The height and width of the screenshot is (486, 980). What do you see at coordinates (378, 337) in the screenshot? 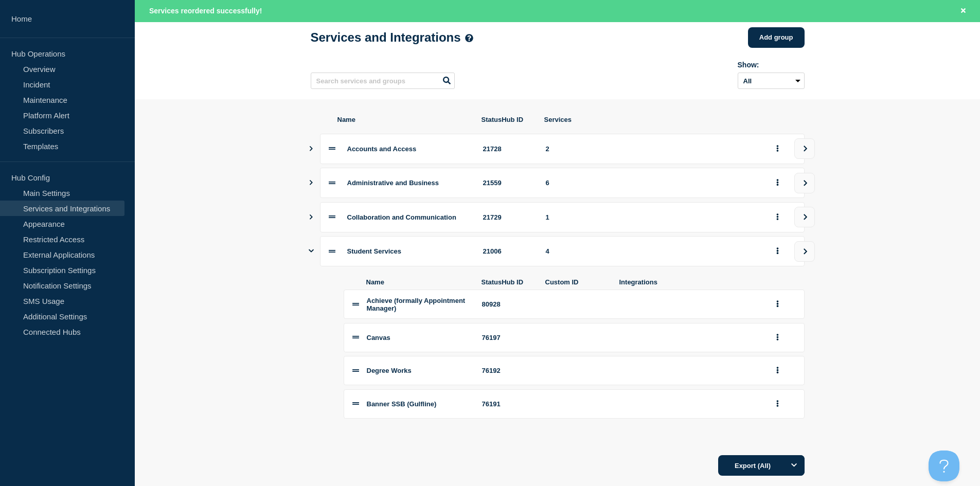
I see `span: Canvas` at bounding box center [378, 337].